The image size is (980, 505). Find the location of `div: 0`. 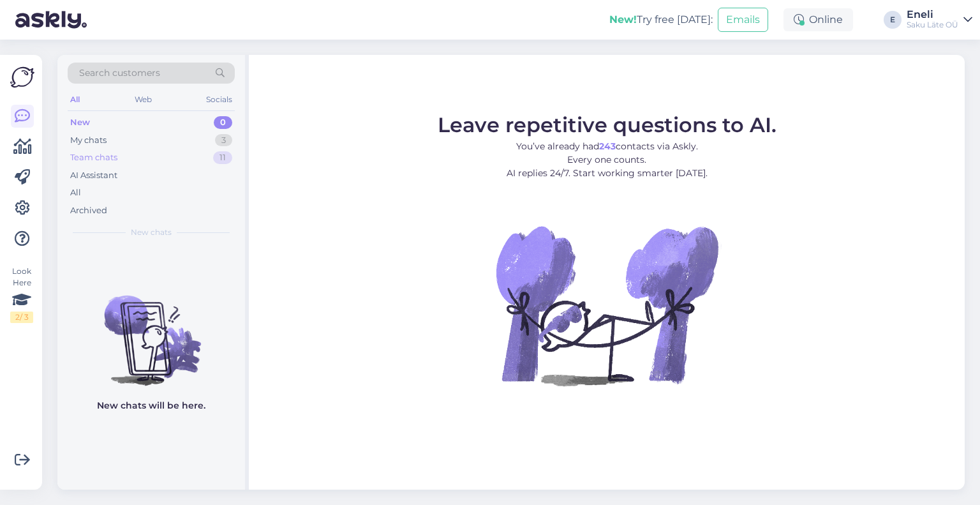

div: 0 is located at coordinates (223, 122).